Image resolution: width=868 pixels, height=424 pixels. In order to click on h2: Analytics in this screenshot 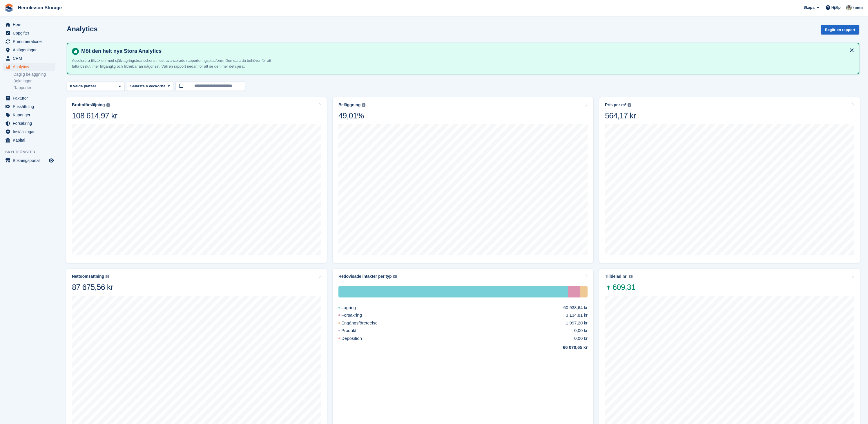, I will do `click(82, 29)`.